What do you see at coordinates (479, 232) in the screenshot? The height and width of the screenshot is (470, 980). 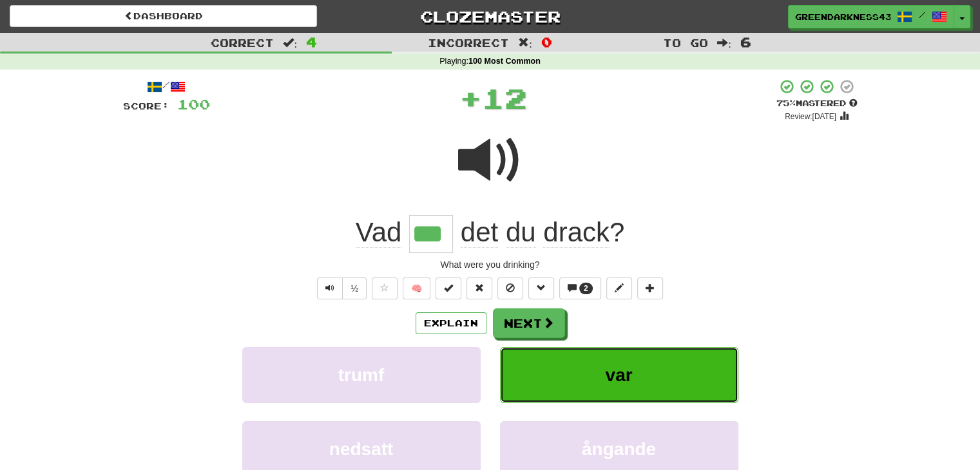 I see `span: det` at bounding box center [479, 232].